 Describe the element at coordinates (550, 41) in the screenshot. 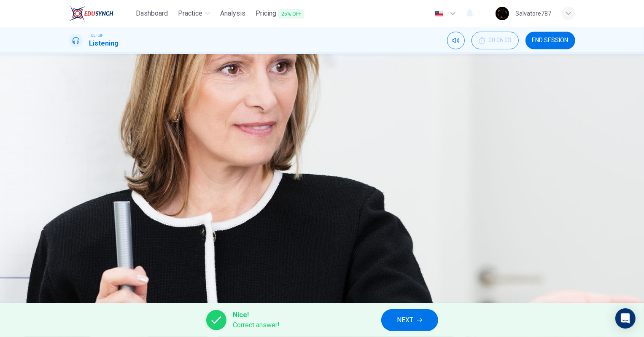

I see `span: END SESSION` at that location.